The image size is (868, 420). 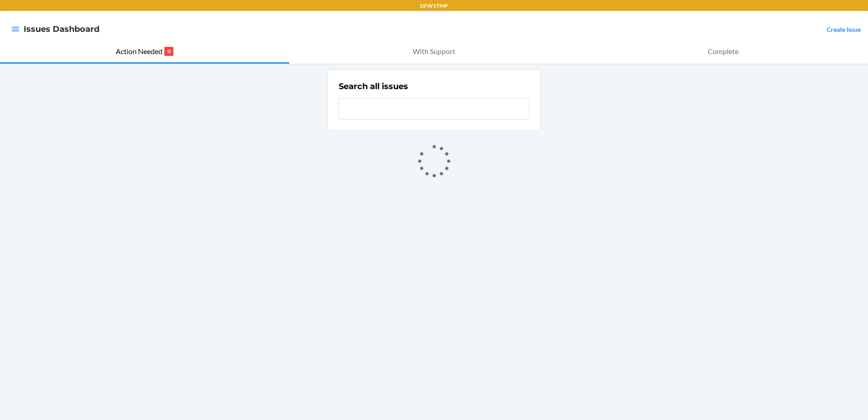 I want to click on h4: Issues Dashboard, so click(x=61, y=29).